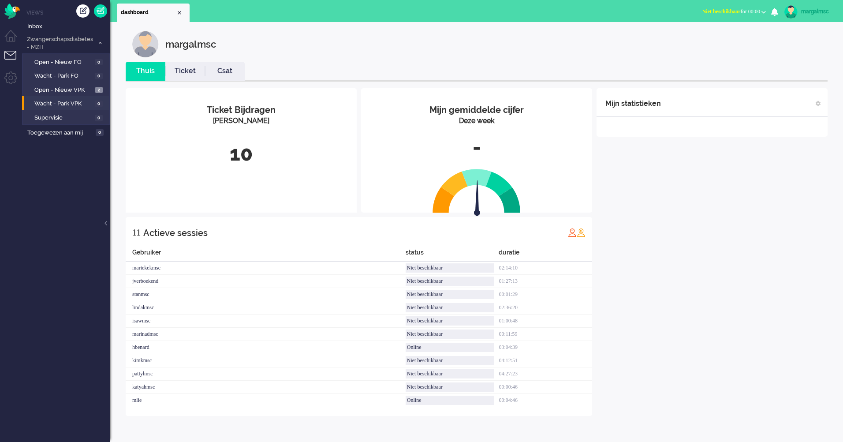 The height and width of the screenshot is (442, 843). I want to click on div: 01:27:13, so click(545, 281).